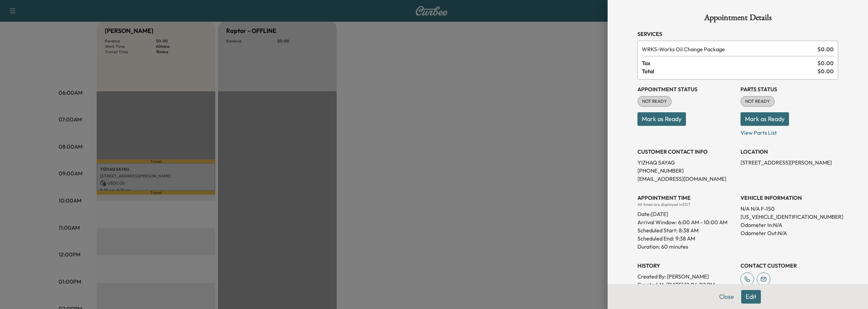 The height and width of the screenshot is (309, 868). What do you see at coordinates (728, 49) in the screenshot?
I see `span: Works Oil Change Package` at bounding box center [728, 49].